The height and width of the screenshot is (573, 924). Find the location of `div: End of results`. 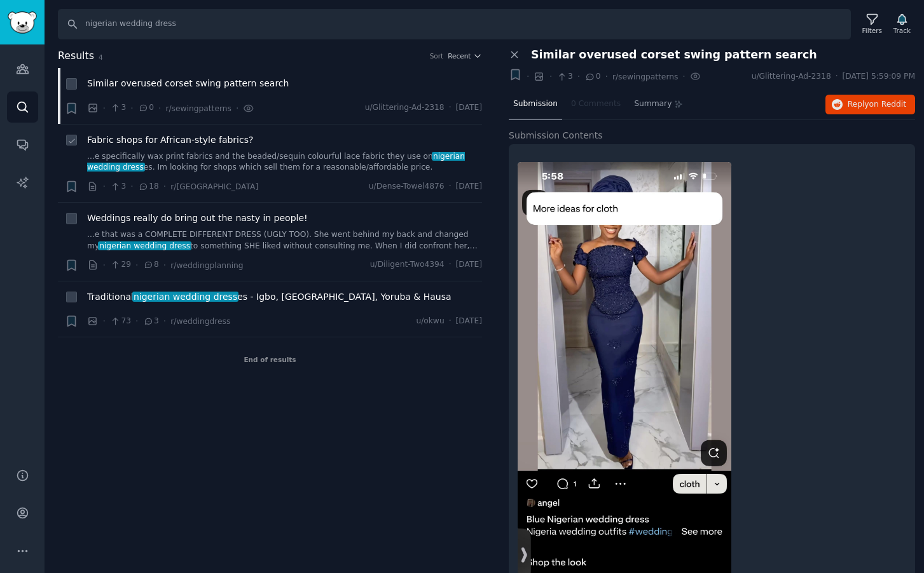

div: End of results is located at coordinates (270, 359).